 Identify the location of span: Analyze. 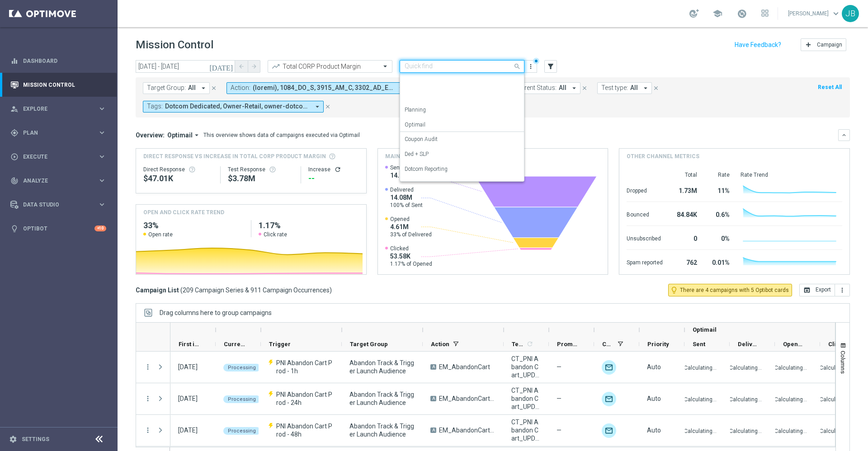
(60, 181).